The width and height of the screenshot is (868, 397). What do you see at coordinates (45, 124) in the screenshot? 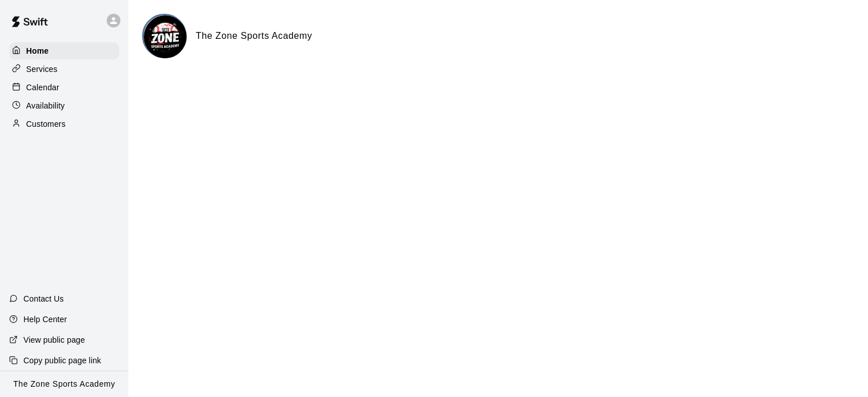
I see `p: Customers` at bounding box center [45, 124].